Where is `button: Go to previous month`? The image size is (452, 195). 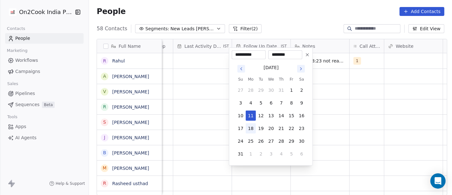 button: Go to previous month is located at coordinates (241, 69).